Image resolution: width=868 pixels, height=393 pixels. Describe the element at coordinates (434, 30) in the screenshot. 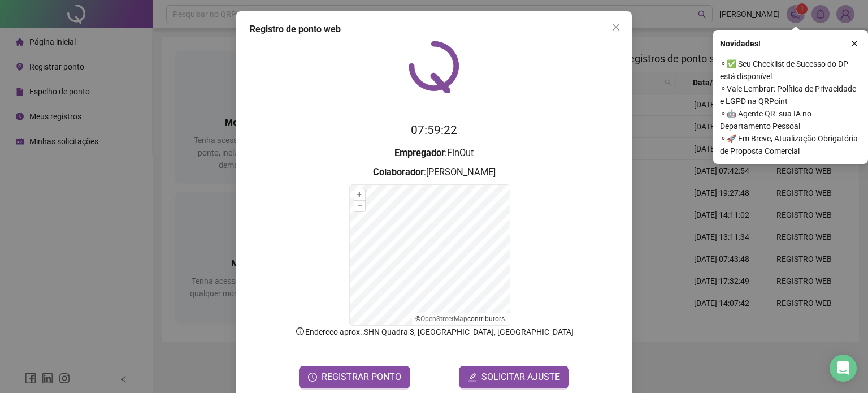

I see `div: Registro de ponto web` at that location.